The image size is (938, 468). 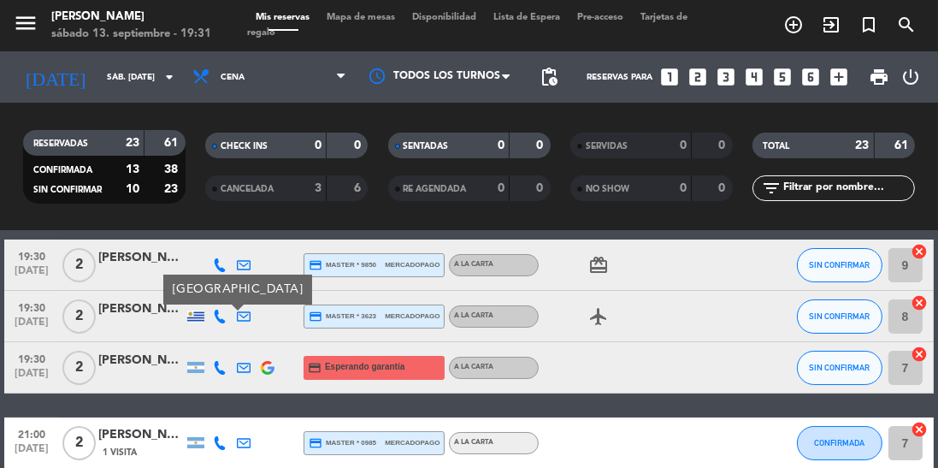 I want to click on strong: 6, so click(x=359, y=188).